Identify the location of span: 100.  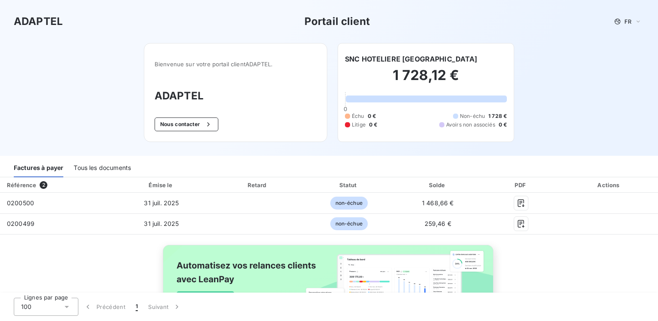
(26, 307).